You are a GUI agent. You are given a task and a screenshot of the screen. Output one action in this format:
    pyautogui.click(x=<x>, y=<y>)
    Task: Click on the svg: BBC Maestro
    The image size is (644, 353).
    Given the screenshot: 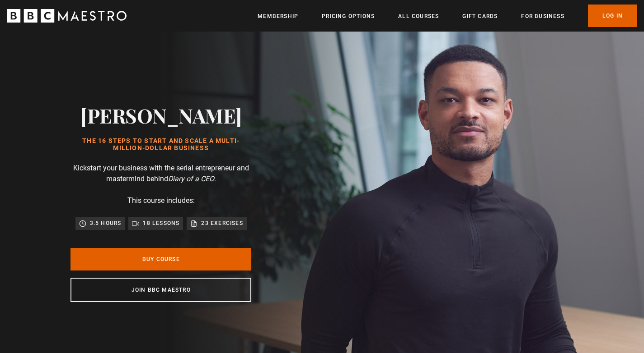 What is the action you would take?
    pyautogui.click(x=66, y=16)
    